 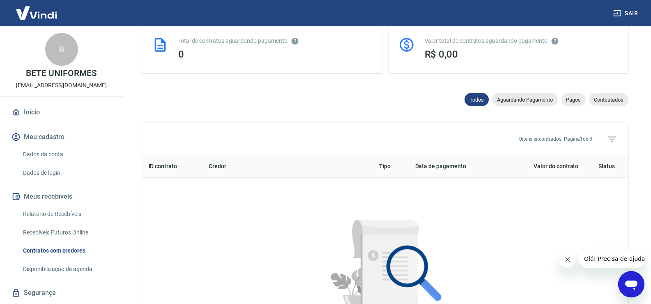 What do you see at coordinates (66, 173) in the screenshot?
I see `a: Dados de login` at bounding box center [66, 173].